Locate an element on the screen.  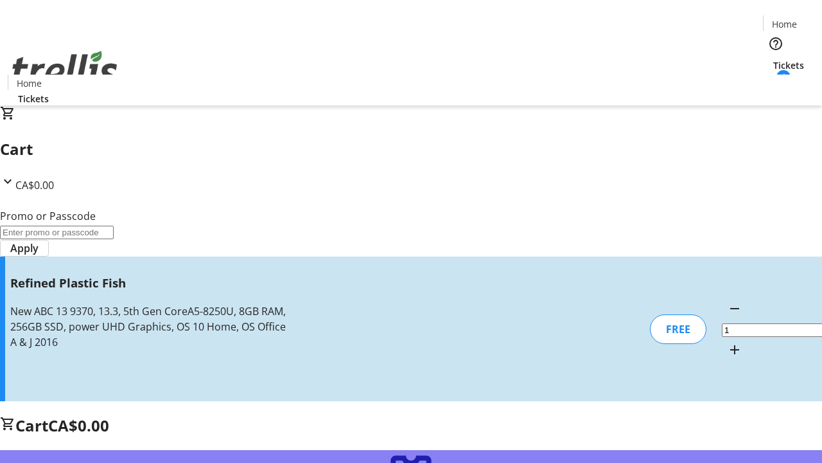
button: Help is located at coordinates (776, 44).